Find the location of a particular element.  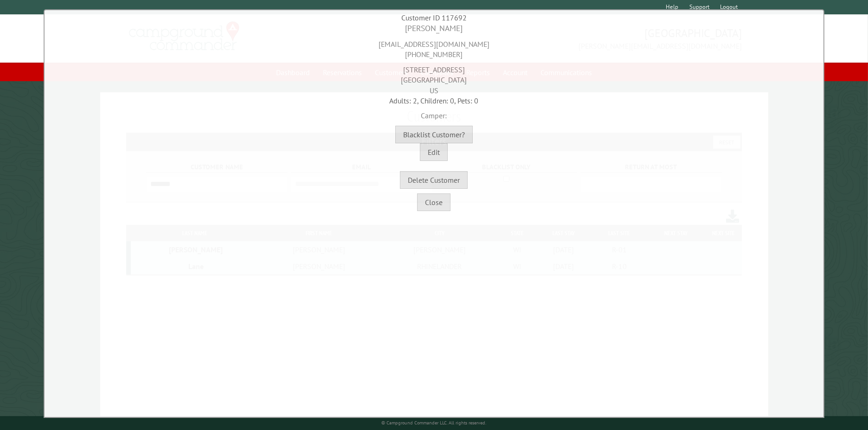

div: Customer ID 117692 is located at coordinates (434, 17).